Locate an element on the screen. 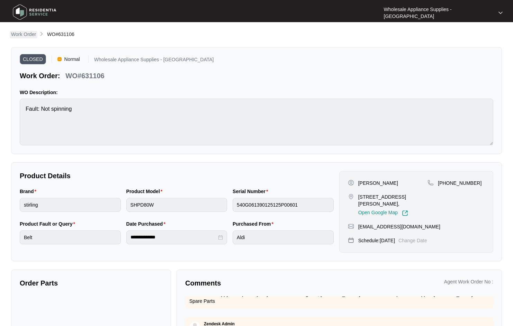  p: Order Parts is located at coordinates (91, 283).